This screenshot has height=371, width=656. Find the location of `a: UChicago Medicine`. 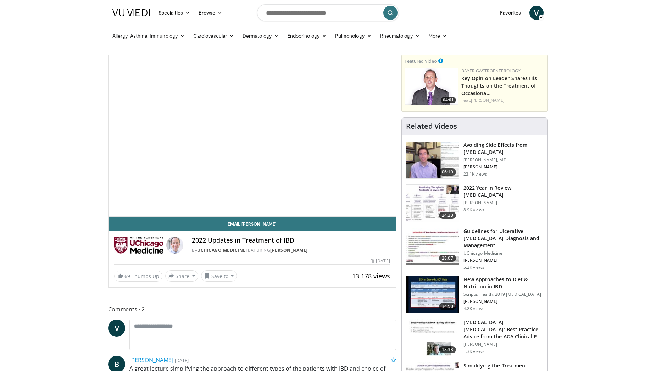

a: UChicago Medicine is located at coordinates (221, 250).